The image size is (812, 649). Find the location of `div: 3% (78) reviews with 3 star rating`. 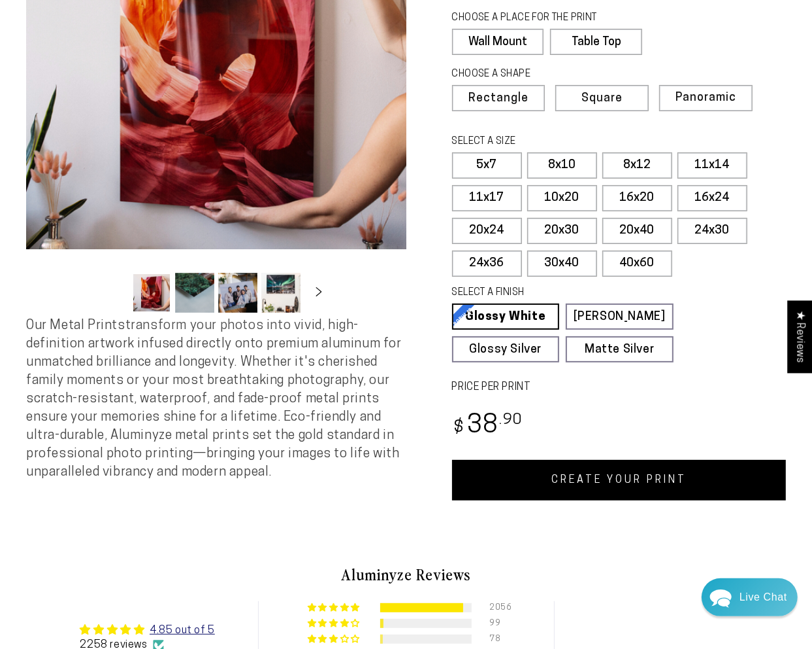

div: 3% (78) reviews with 3 star rating is located at coordinates (335, 639).